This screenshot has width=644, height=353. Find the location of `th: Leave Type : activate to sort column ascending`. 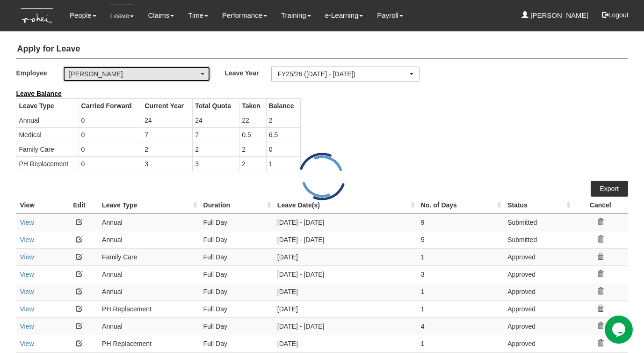

th: Leave Type : activate to sort column ascending is located at coordinates (149, 205).